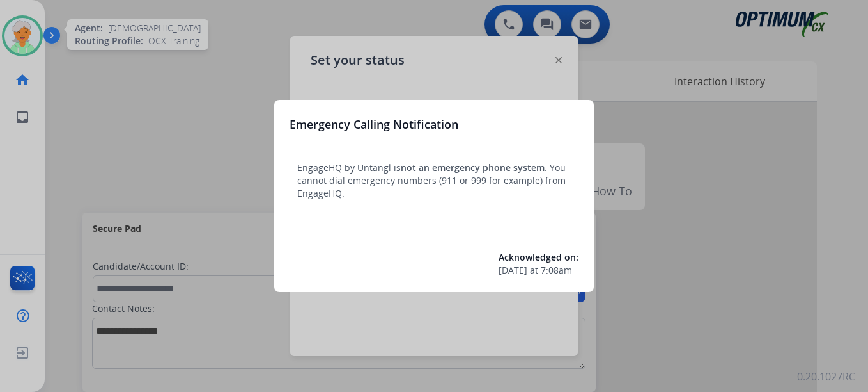  Describe the element at coordinates (556, 270) in the screenshot. I see `span: 7:08am` at that location.